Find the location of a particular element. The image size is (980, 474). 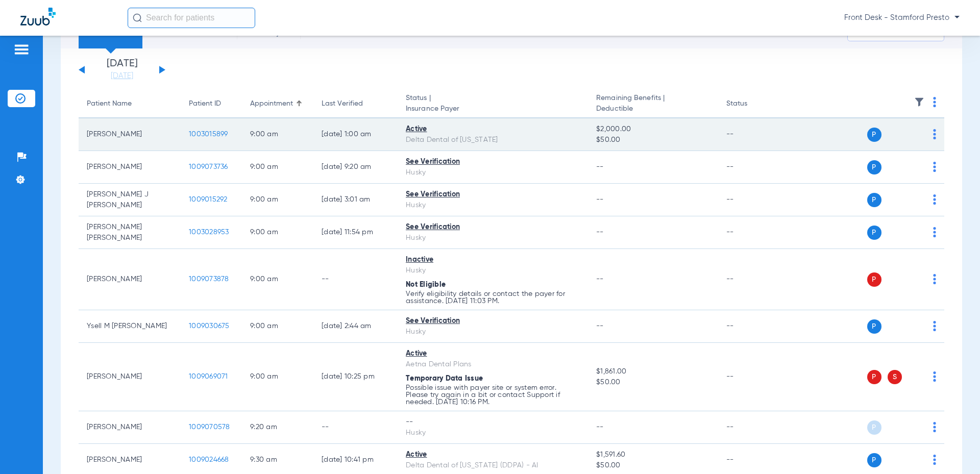

th: Remaining Benefits | is located at coordinates (653, 104).